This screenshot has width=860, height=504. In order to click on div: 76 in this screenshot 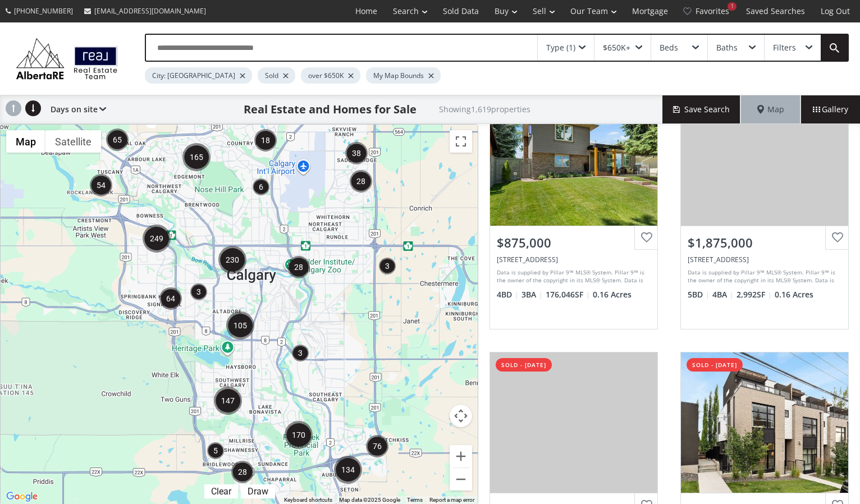, I will do `click(378, 446)`.